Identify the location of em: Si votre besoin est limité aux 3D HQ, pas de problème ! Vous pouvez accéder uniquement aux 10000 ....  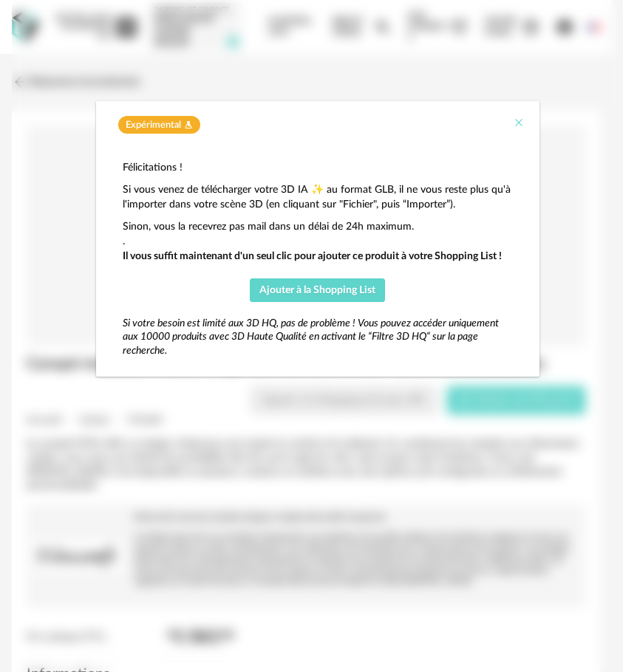
(310, 336).